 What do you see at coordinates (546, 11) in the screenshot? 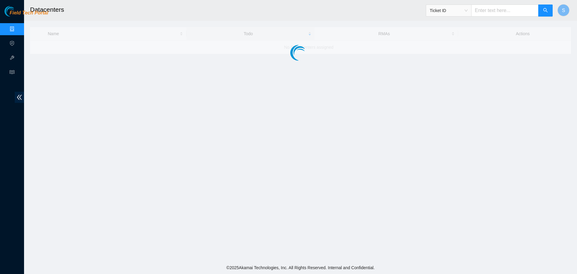
I see `span: search` at bounding box center [546, 11].